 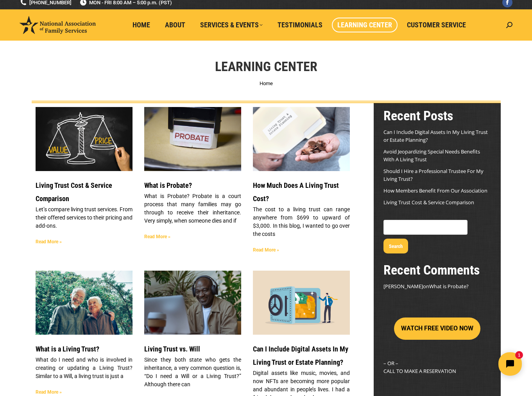 What do you see at coordinates (435, 191) in the screenshot?
I see `a: How Members Benefit From Our Association` at bounding box center [435, 191].